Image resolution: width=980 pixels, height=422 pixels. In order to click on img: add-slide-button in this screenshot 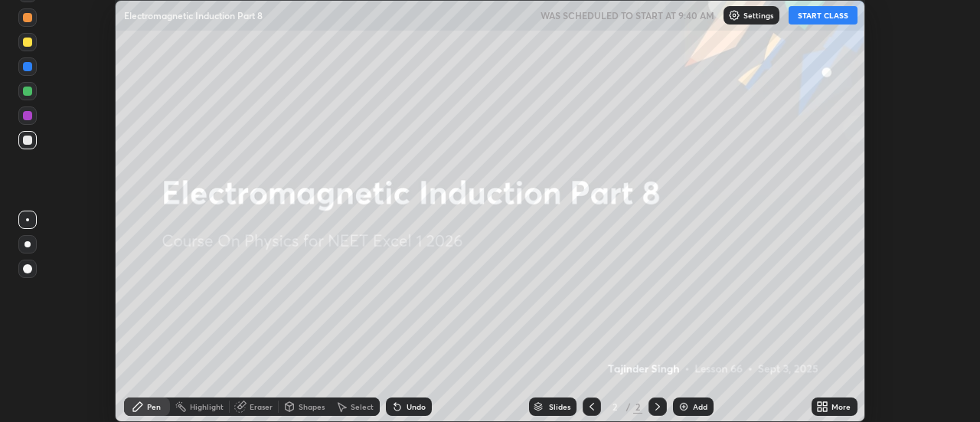, I will do `click(684, 407)`.